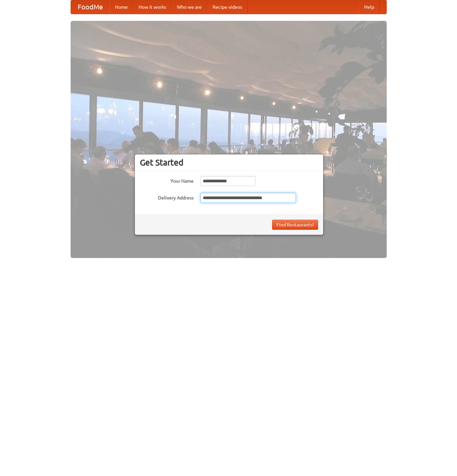 This screenshot has height=476, width=457. I want to click on label: Delivery Address, so click(167, 197).